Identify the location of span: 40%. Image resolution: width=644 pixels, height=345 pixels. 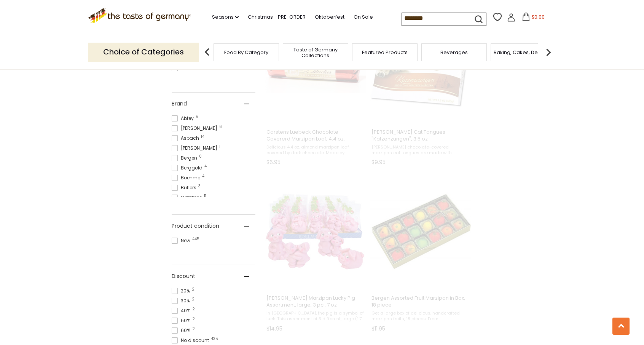
(182, 311).